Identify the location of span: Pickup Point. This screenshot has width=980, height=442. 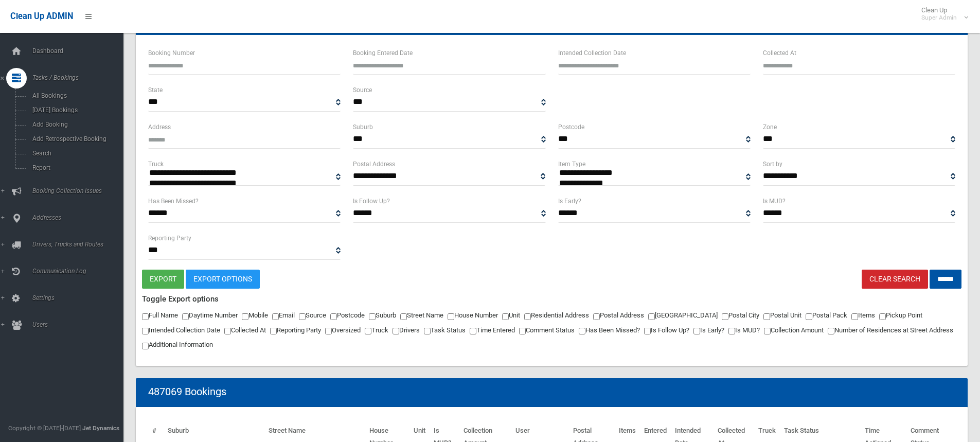
(900, 315).